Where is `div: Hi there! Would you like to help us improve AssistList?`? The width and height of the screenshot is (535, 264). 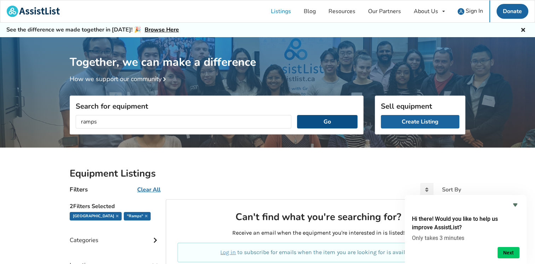 div: Hi there! Would you like to help us improve AssistList? is located at coordinates (466, 229).